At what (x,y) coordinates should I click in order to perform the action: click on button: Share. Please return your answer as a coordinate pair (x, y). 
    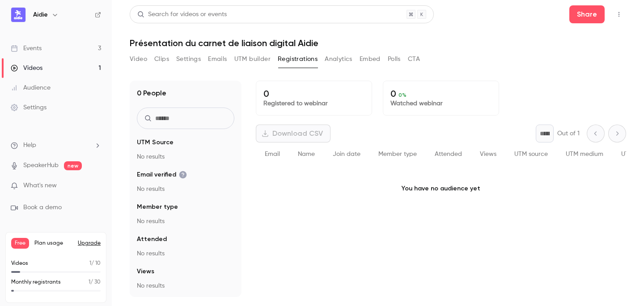
    Looking at the image, I should click on (587, 14).